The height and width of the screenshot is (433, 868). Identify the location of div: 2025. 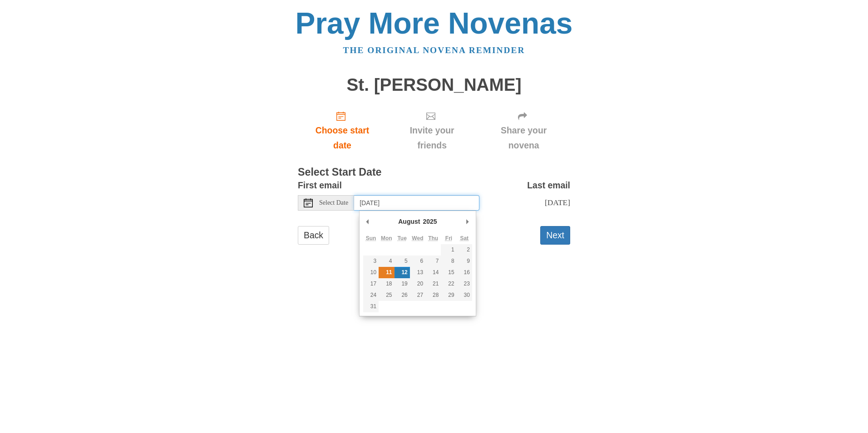
(430, 221).